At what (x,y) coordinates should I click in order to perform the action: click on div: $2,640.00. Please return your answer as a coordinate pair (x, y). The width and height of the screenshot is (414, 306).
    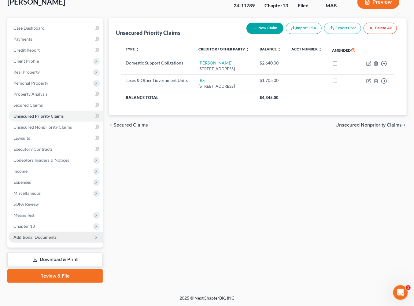
    Looking at the image, I should click on (270, 63).